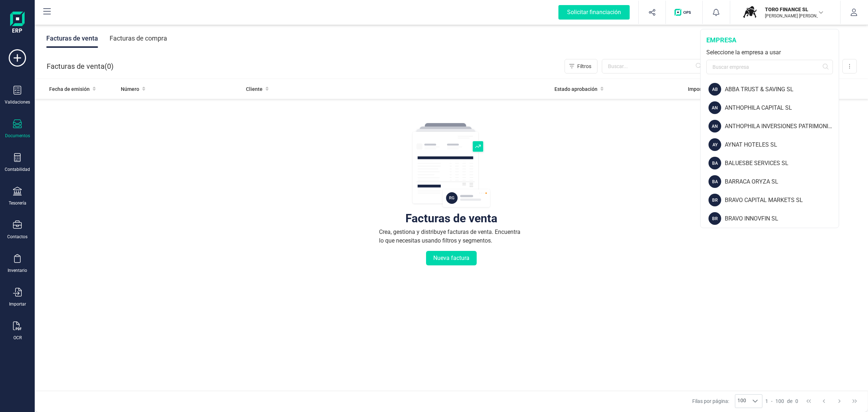  I want to click on button: Nueva factura, so click(451, 258).